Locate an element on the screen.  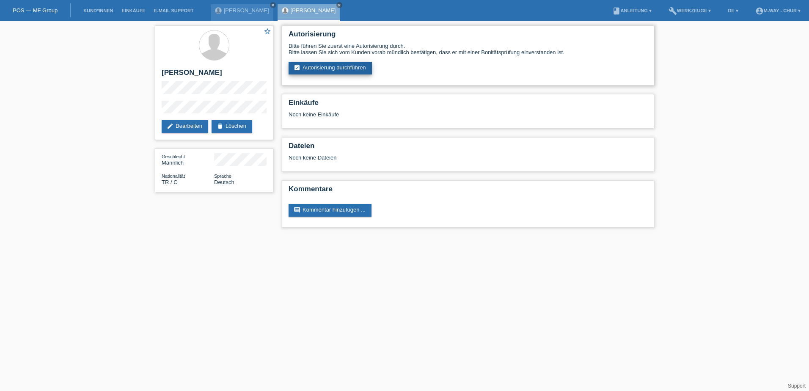
div: Noch keine Einkäufe is located at coordinates (468, 118).